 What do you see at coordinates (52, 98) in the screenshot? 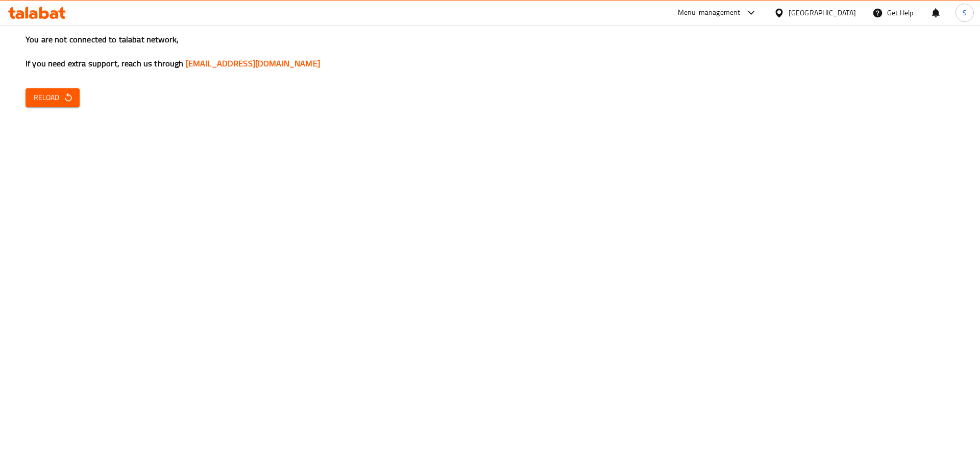
I see `span: Reload` at bounding box center [52, 98].